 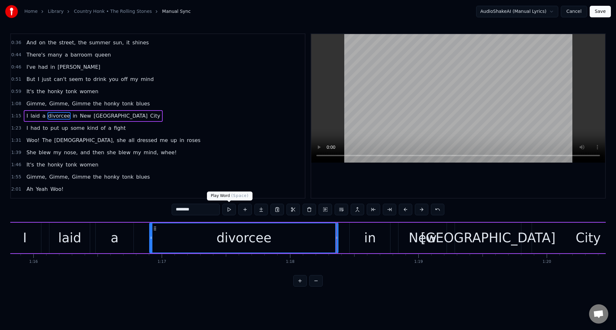 I want to click on button: Cancel, so click(x=574, y=12).